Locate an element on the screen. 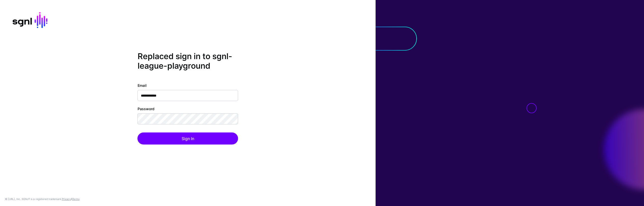 Image resolution: width=644 pixels, height=206 pixels. label: Email is located at coordinates (142, 86).